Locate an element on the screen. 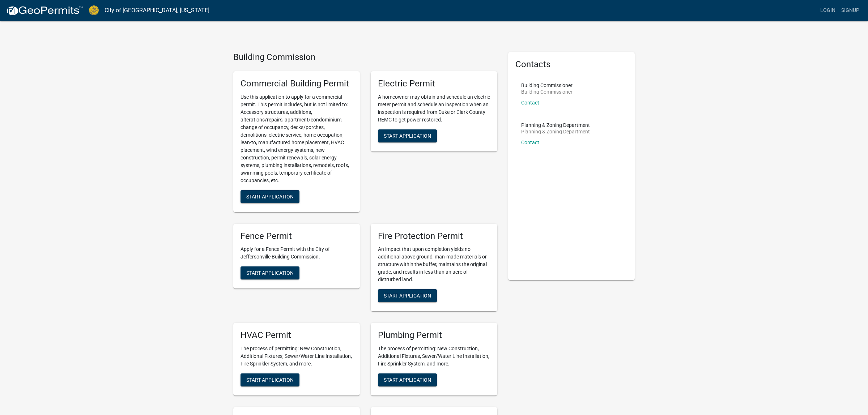  h5: Contacts is located at coordinates (571, 65).